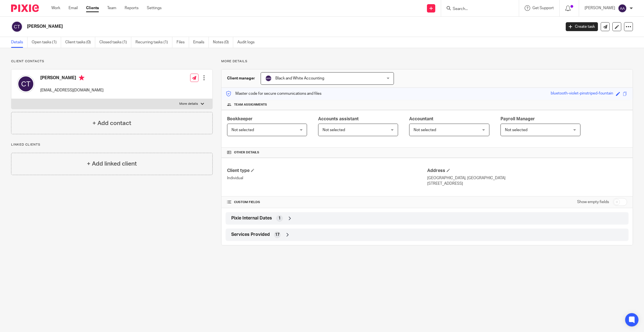  What do you see at coordinates (300, 79) in the screenshot?
I see `span: Black and White Accounting` at bounding box center [300, 79].